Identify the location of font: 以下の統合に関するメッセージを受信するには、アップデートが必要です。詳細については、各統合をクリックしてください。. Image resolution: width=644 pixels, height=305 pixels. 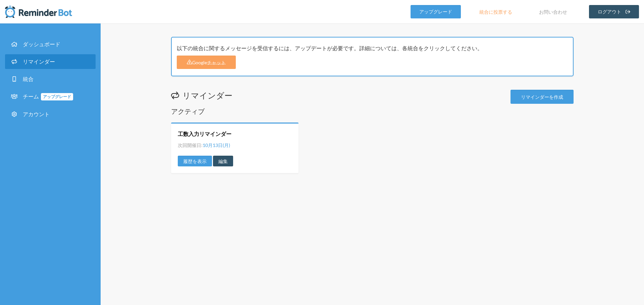
(330, 48).